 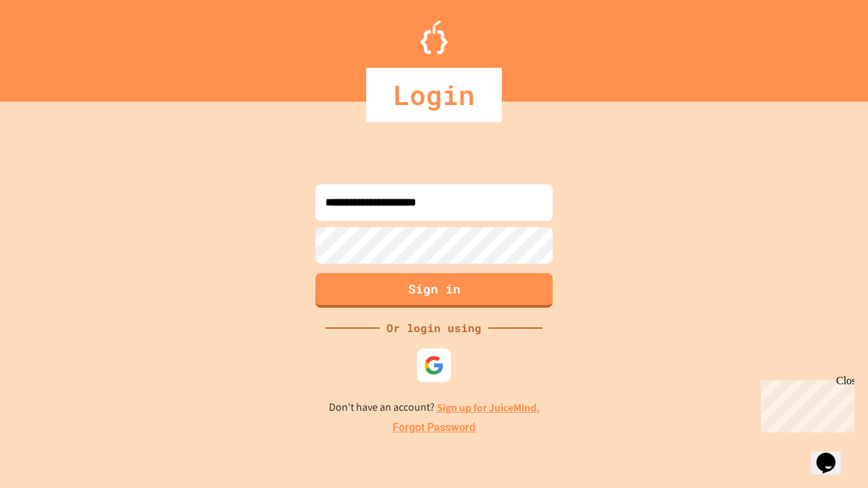 What do you see at coordinates (434, 290) in the screenshot?
I see `button: Sign in` at bounding box center [434, 290].